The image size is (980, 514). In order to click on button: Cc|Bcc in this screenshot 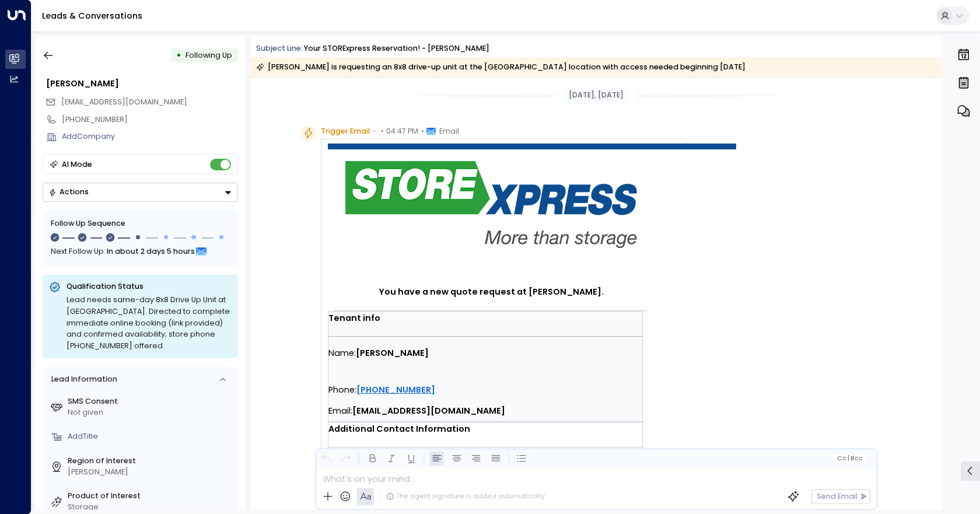, I will do `click(850, 458)`.